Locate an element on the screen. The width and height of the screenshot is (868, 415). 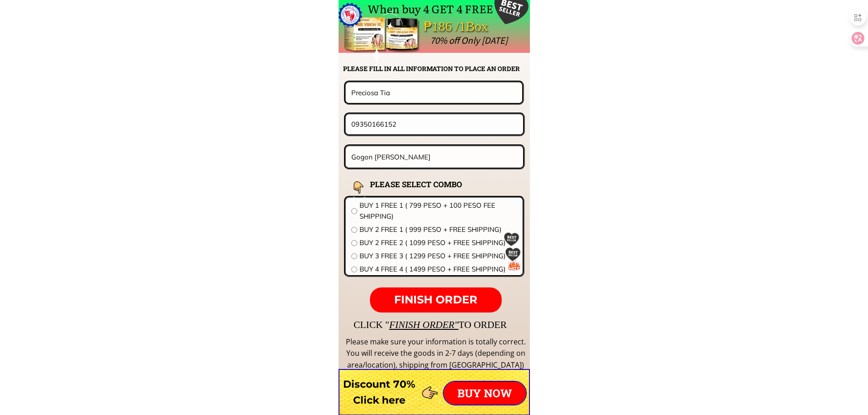
span: BUY 1 FREE 1 ( 799 PESO + 100 PESO FEE SHIPPING) is located at coordinates (439, 211).